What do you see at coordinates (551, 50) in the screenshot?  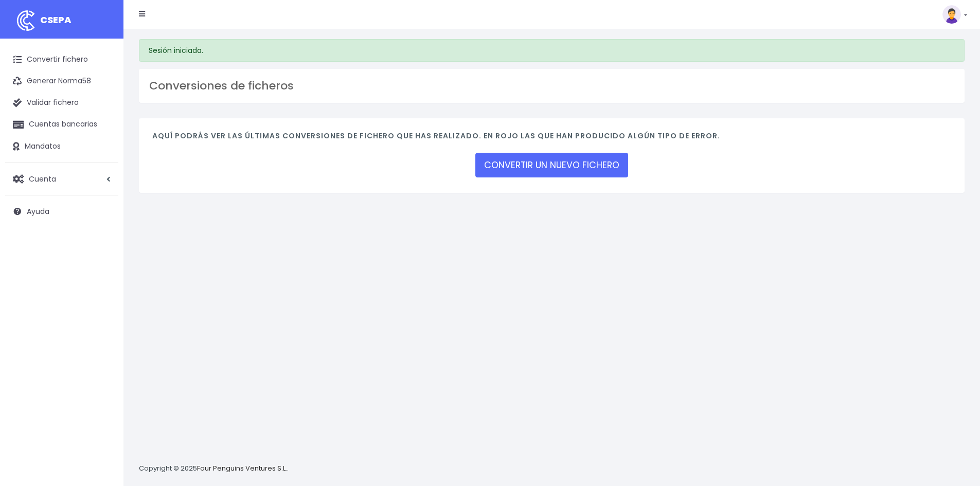 I see `div: Sesión iniciada.` at bounding box center [551, 50].